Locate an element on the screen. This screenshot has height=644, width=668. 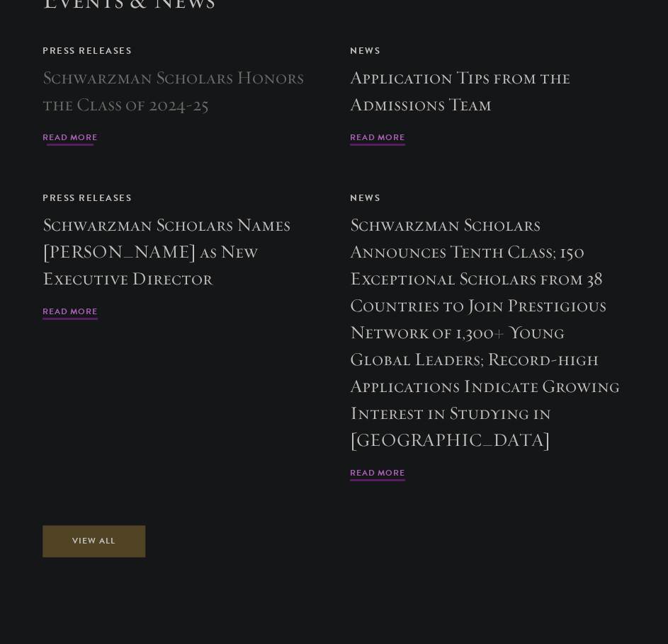
a: News Application Tips from the Admissions Team Read More is located at coordinates (487, 95).